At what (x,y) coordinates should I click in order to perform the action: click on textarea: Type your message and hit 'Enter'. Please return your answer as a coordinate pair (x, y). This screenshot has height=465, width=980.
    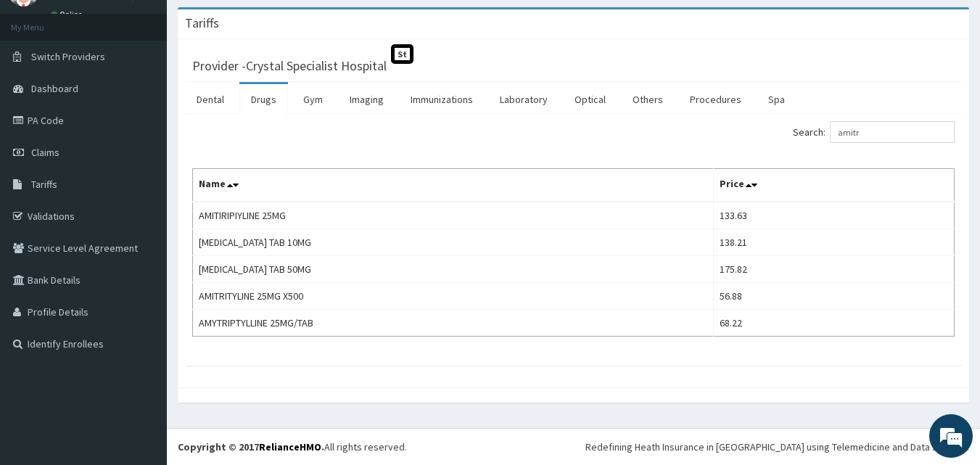
    Looking at the image, I should click on (141, 336).